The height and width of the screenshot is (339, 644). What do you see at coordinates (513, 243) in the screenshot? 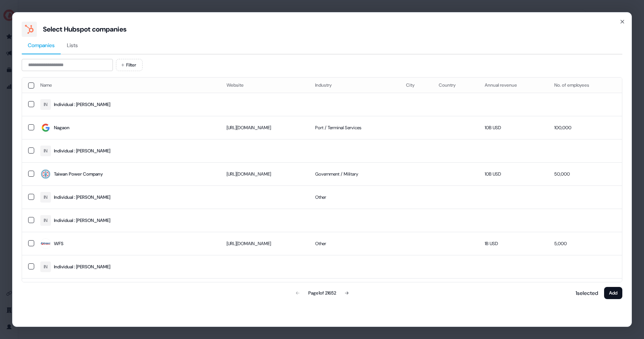
I see `td: 1B USD` at bounding box center [513, 243].